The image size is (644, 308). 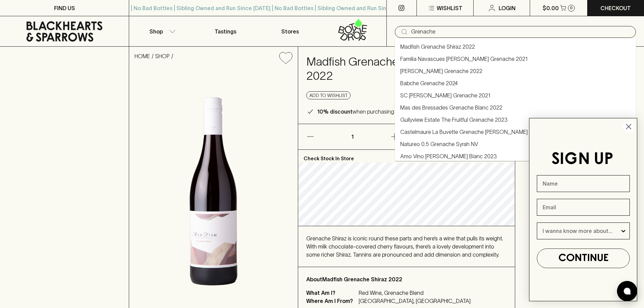 What do you see at coordinates (377, 111) in the screenshot?
I see `p: when purchasing 6 or more bottles` at bounding box center [377, 111].